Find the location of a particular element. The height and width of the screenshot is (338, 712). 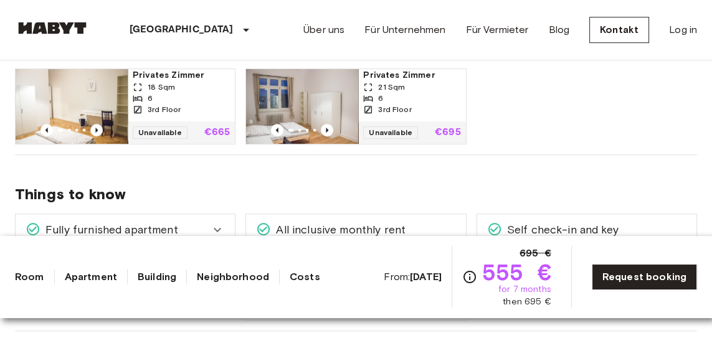

div: All inclusive monthly rent payment is located at coordinates (355, 238).